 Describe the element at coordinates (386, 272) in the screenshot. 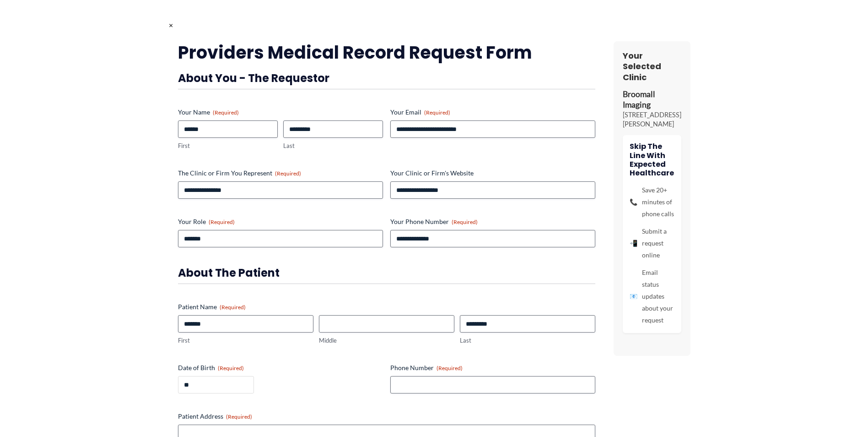

I see `h3: About the Patient` at that location.